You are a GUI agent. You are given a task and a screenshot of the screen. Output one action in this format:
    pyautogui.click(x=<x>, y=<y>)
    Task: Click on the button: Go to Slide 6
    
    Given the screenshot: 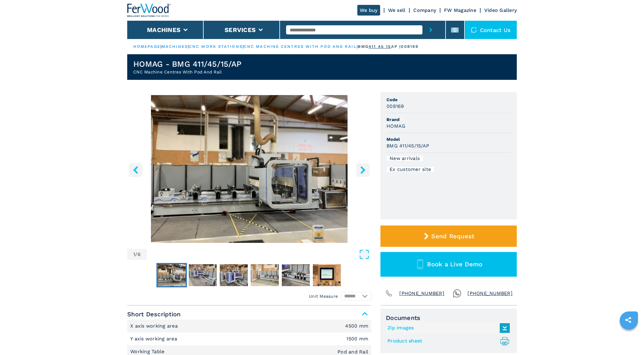 What is the action you would take?
    pyautogui.click(x=327, y=275)
    